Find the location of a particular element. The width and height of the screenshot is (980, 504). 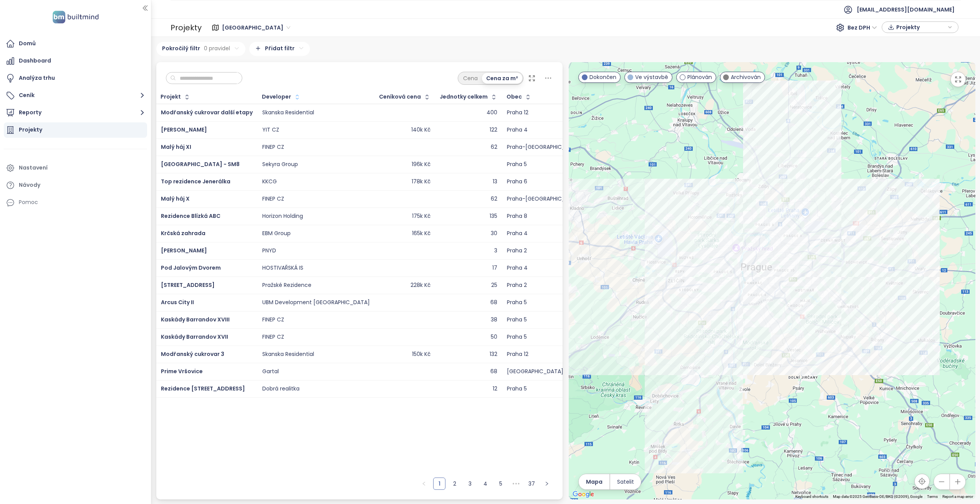

div: Developer is located at coordinates (276, 97).